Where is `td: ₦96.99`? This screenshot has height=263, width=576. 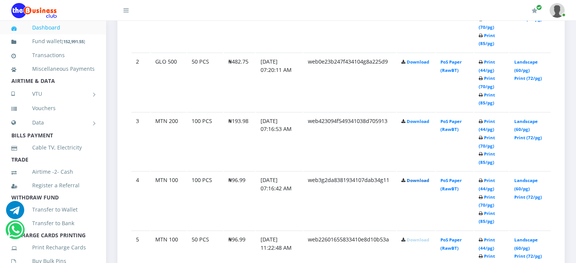 td: ₦96.99 is located at coordinates (239, 200).